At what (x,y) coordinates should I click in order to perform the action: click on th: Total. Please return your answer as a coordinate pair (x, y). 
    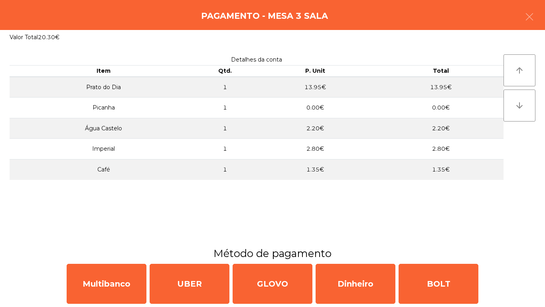
    Looking at the image, I should click on (441, 71).